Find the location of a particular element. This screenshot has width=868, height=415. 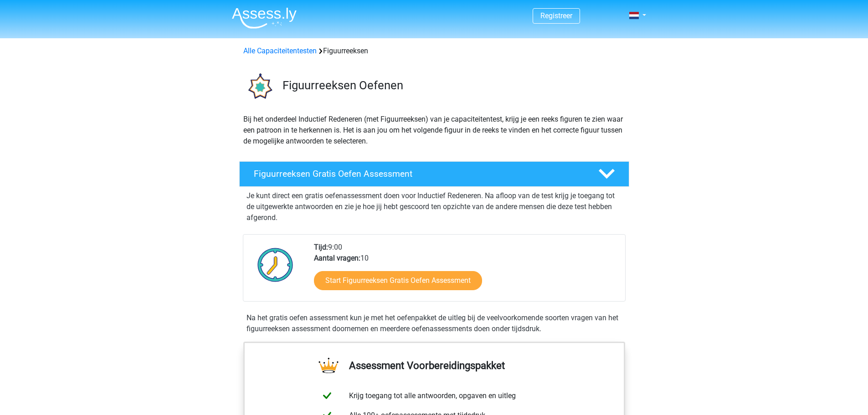

a: Start Figuurreeksen Gratis Oefen Assessment is located at coordinates (398, 281).